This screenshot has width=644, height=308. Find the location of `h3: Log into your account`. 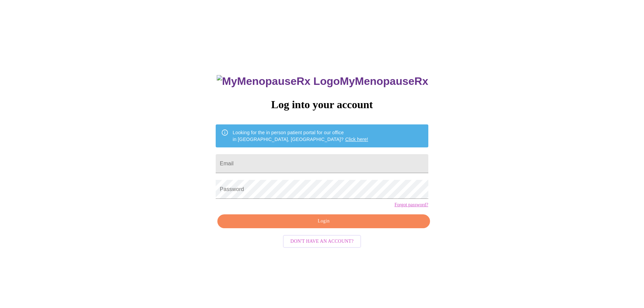

h3: Log into your account is located at coordinates (322, 104).